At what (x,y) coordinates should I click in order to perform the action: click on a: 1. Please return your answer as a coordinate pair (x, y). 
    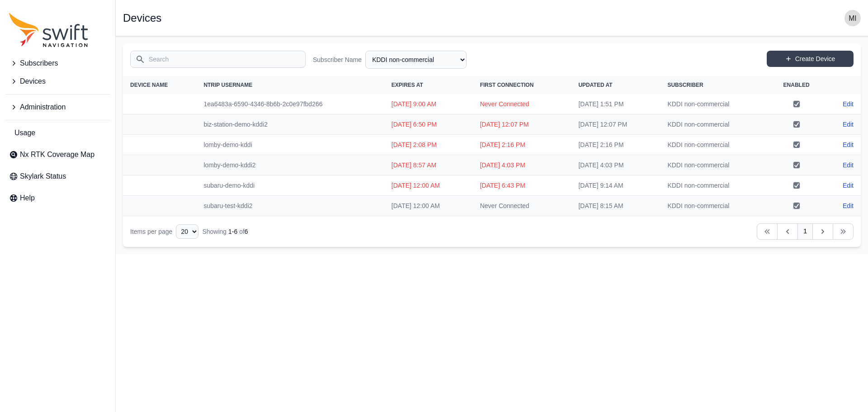
    Looking at the image, I should click on (805, 232).